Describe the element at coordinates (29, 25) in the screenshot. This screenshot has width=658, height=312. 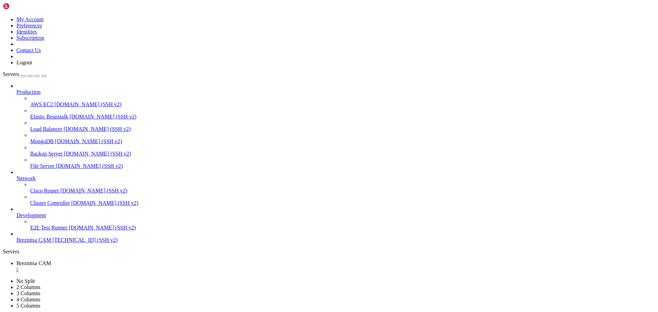
I see `a: Preferences` at that location.